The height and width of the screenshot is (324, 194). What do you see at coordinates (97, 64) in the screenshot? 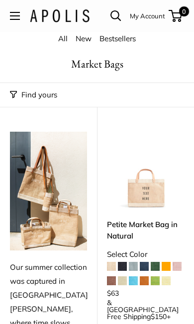
I see `h1: Market Bags` at bounding box center [97, 64].